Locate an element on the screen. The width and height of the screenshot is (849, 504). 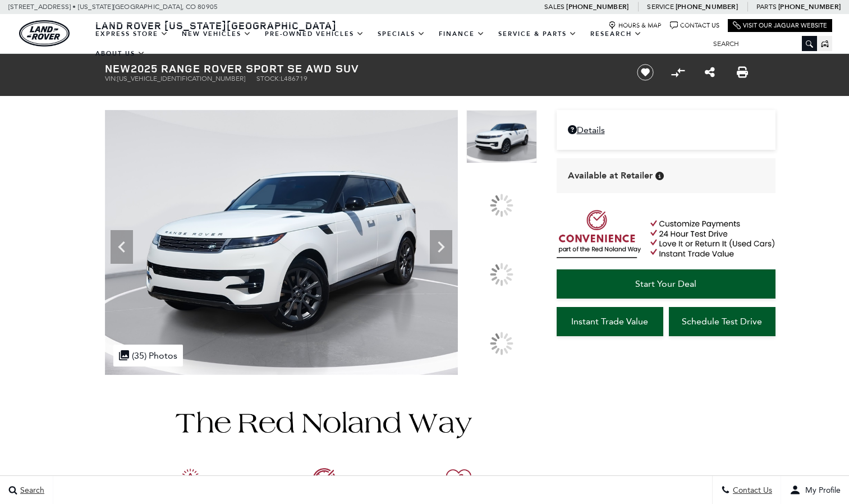
a: EXPRESS STORE is located at coordinates (132, 34).